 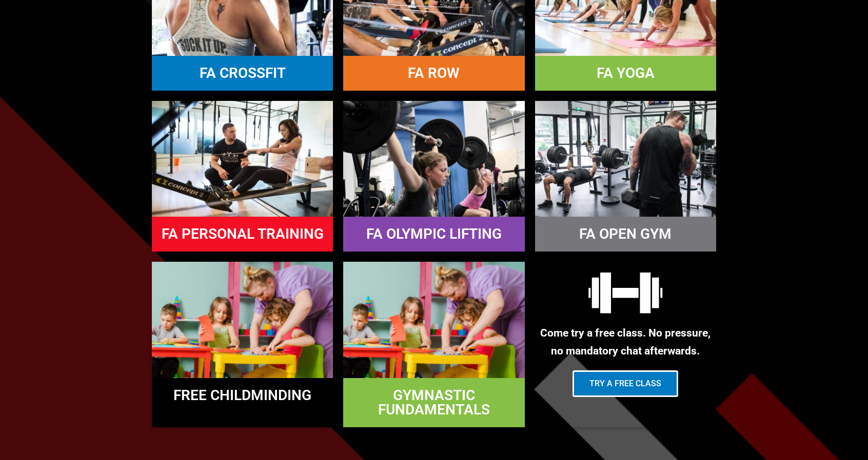 What do you see at coordinates (625, 384) in the screenshot?
I see `span: Try a Free Class` at bounding box center [625, 384].